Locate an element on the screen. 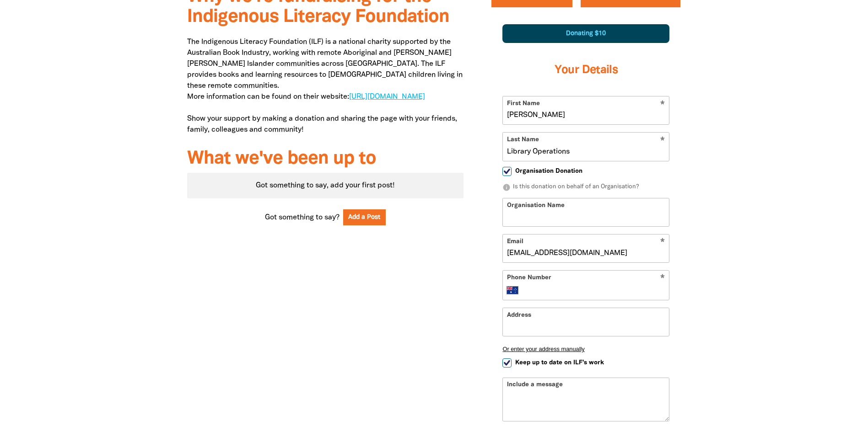  p: The Indigenous Literacy Foundation (ILF) is a national charity supported by the Australian Book I... is located at coordinates (326, 86).